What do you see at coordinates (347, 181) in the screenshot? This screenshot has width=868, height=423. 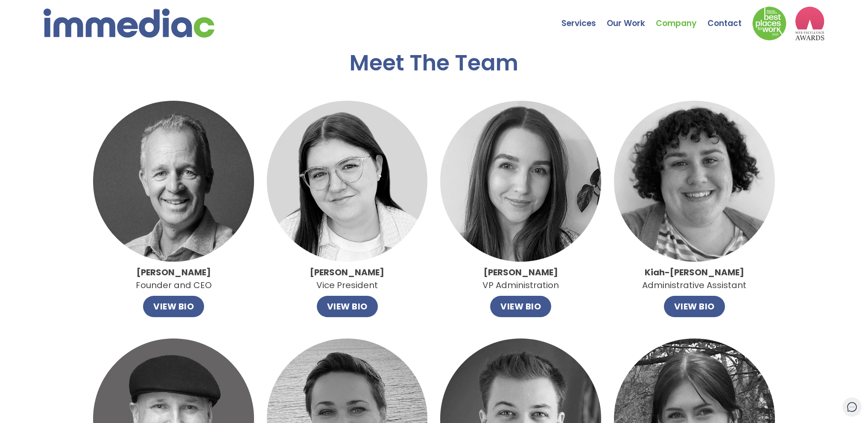 I see `img: Catlin.jpg` at bounding box center [347, 181].